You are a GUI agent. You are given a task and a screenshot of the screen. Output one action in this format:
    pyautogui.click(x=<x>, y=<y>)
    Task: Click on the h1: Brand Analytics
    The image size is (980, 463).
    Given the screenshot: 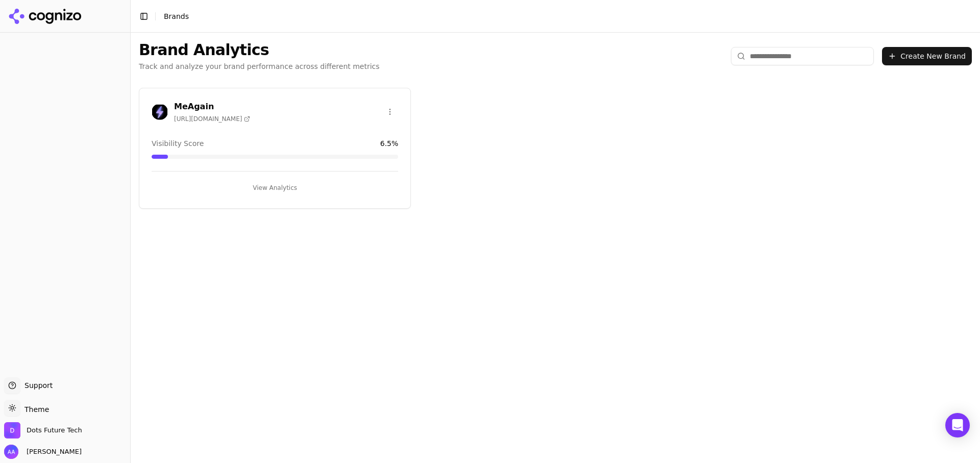 What is the action you would take?
    pyautogui.click(x=259, y=50)
    